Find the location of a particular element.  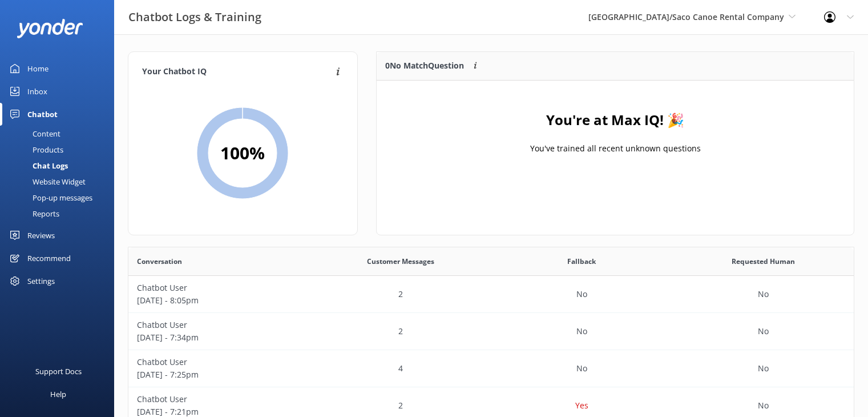

h4: Your Chatbot IQ is located at coordinates (237, 72).